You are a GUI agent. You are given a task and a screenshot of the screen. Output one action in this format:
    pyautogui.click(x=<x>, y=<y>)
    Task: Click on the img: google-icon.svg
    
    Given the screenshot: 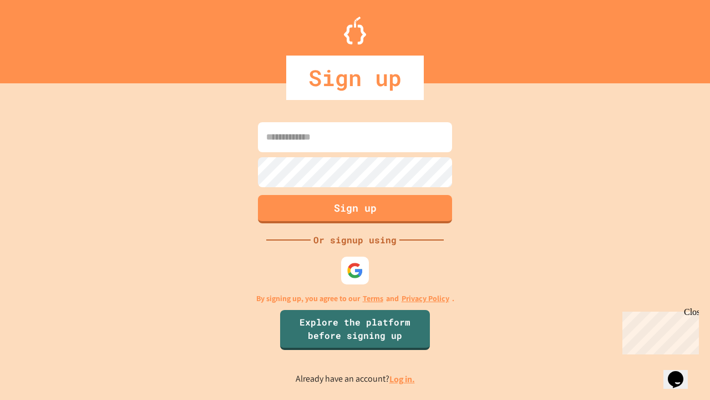 What is the action you would take?
    pyautogui.click(x=355, y=270)
    